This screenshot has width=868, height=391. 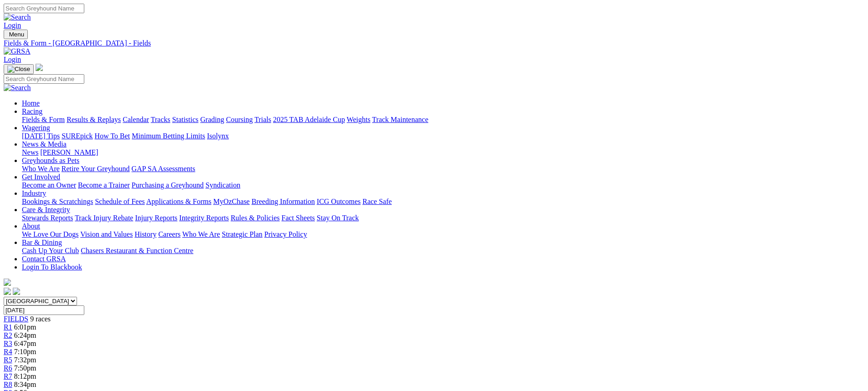 I want to click on div: News & Media, so click(x=443, y=152).